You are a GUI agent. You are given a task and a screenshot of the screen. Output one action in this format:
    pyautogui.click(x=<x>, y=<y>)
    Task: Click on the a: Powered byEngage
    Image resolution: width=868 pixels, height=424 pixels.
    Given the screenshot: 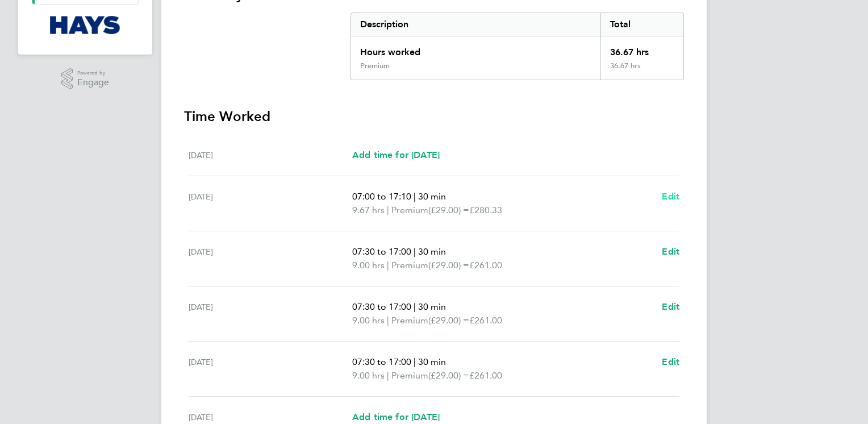 What is the action you would take?
    pyautogui.click(x=85, y=79)
    